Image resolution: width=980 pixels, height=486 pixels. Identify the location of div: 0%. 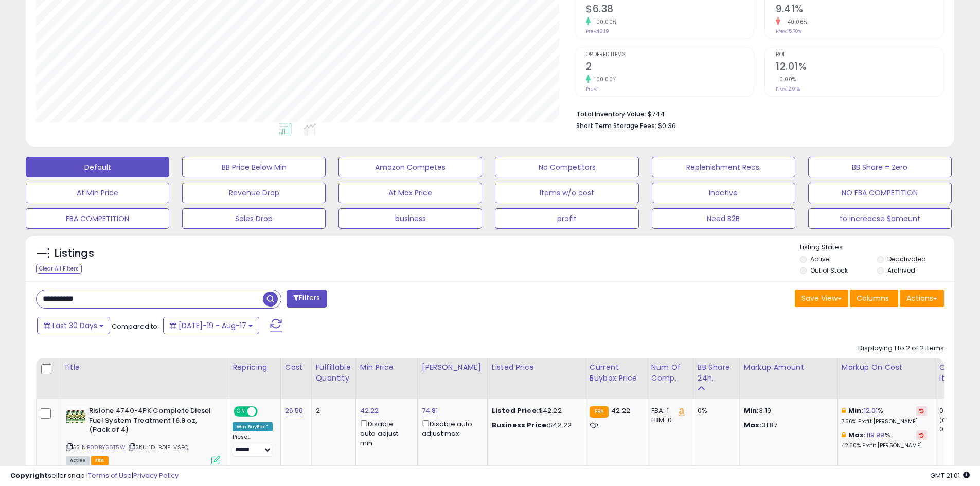
(714, 411).